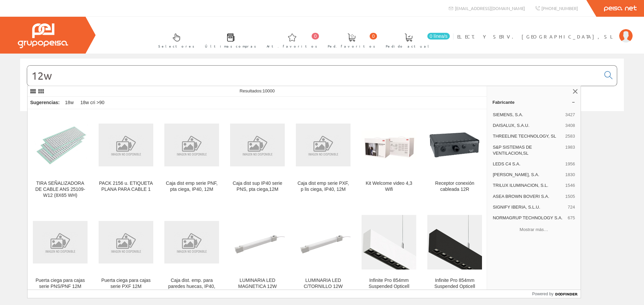 This screenshot has height=305, width=644. What do you see at coordinates (257, 255) in the screenshot?
I see `a: LUMINARIA LED MAGNETICA 12W LUMINARIA LED MAGNETICA 12W` at bounding box center [257, 255].